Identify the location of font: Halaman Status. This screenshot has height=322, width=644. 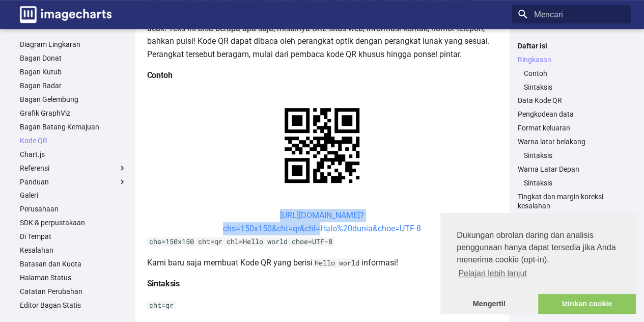
(45, 278).